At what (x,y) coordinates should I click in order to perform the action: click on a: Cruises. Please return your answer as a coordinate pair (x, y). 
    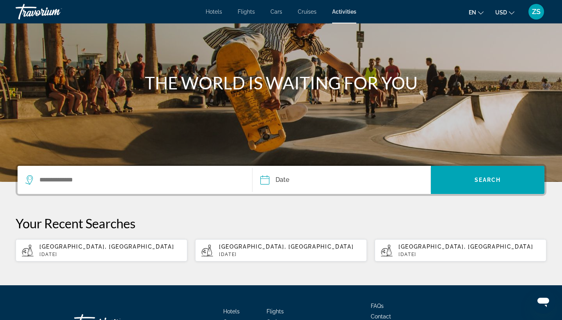
    Looking at the image, I should click on (307, 12).